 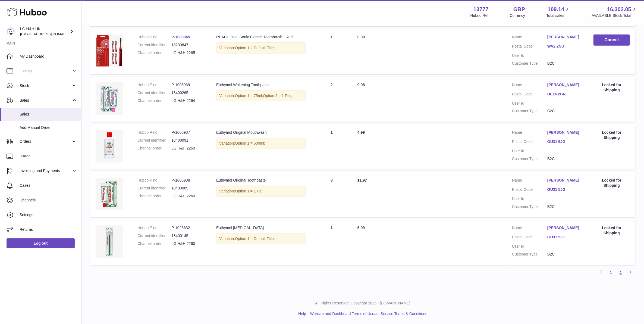 What do you see at coordinates (109, 146) in the screenshot?
I see `img: Euthymol-Original-Mouthwash-500ml.webp` at bounding box center [109, 146].